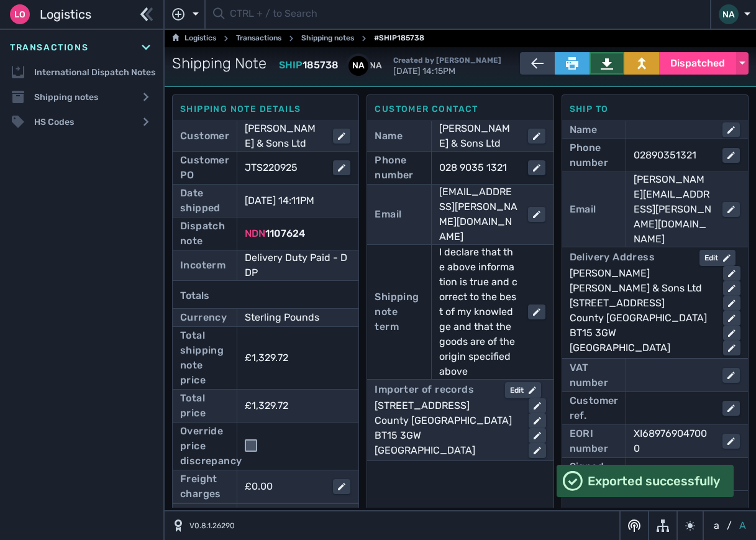 Image resolution: width=756 pixels, height=540 pixels. Describe the element at coordinates (653, 481) in the screenshot. I see `span: Exported successfully` at that location.